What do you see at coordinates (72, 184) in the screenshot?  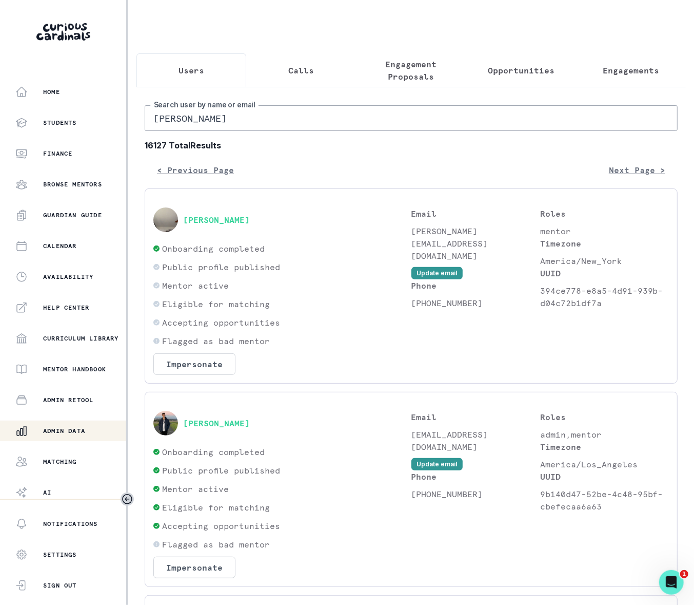 I see `p: Browse Mentors` at bounding box center [72, 184].